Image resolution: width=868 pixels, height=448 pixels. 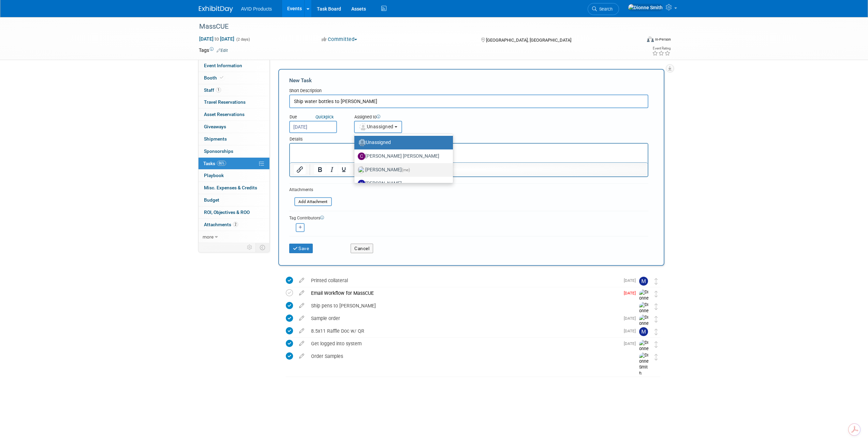 What do you see at coordinates (234, 163) in the screenshot?
I see `a: Tasks86%` at bounding box center [234, 163].